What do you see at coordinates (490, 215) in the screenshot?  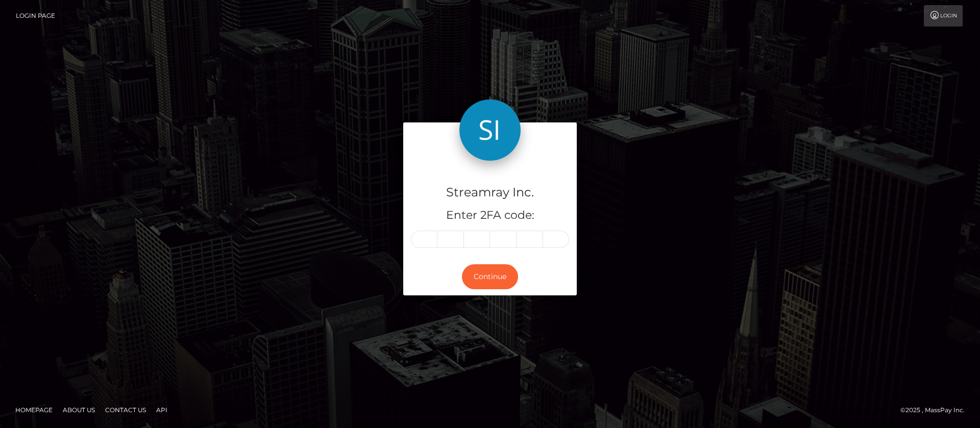 I see `h5: Enter 2FA code:` at bounding box center [490, 215].